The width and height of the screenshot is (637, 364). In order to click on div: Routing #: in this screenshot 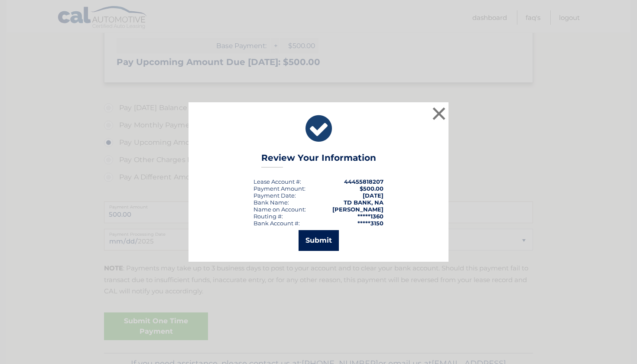, I will do `click(269, 216)`.